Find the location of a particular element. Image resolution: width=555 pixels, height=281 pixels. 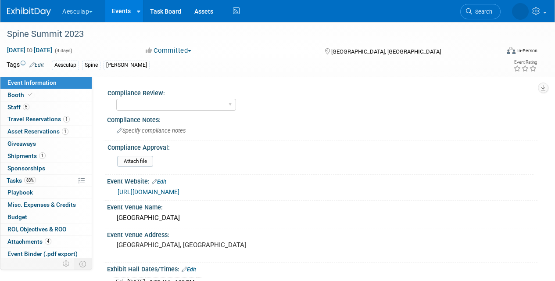

div: Event Rating is located at coordinates (525, 62).